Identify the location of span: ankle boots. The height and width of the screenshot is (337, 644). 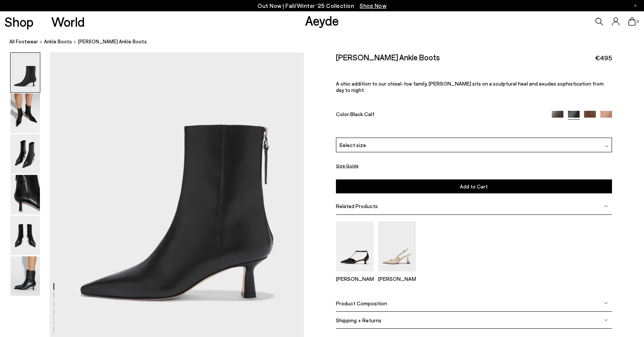
(58, 41).